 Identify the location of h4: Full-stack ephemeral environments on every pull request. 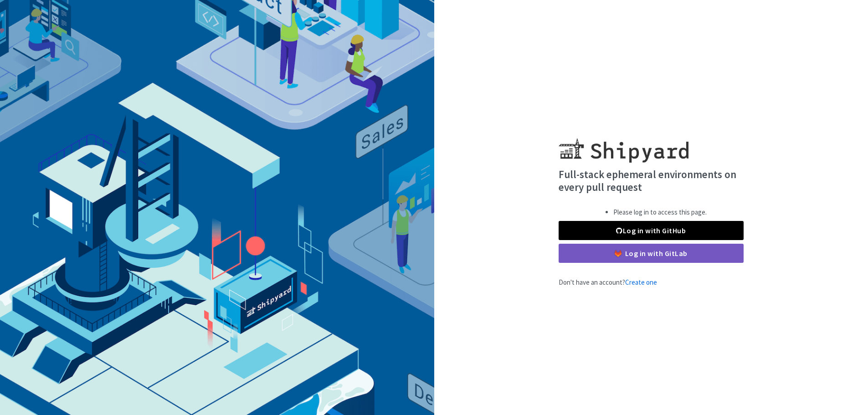
(652, 180).